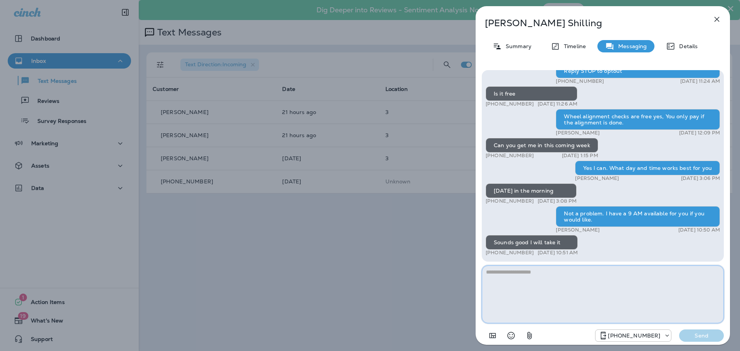  I want to click on p: Summary, so click(517, 46).